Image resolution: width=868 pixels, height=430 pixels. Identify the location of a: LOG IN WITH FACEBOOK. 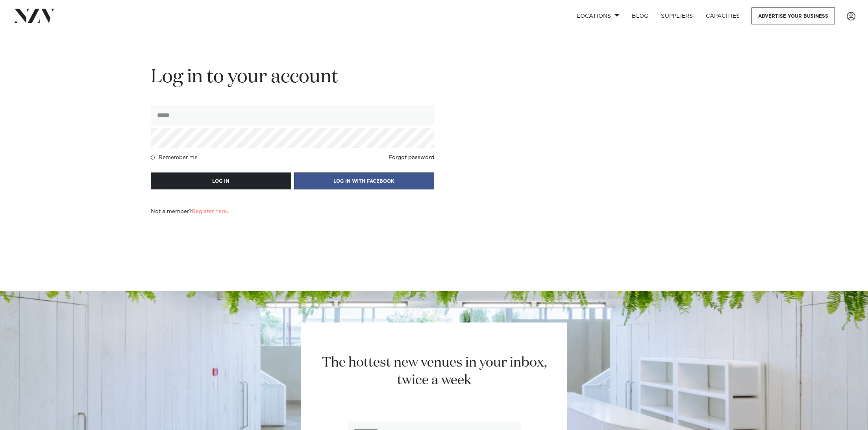
(364, 181).